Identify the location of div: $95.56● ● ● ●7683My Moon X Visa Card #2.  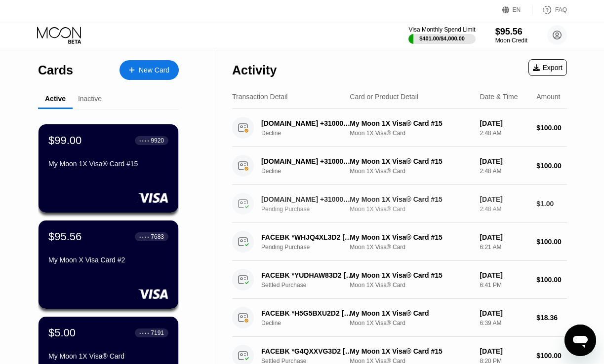
(108, 265).